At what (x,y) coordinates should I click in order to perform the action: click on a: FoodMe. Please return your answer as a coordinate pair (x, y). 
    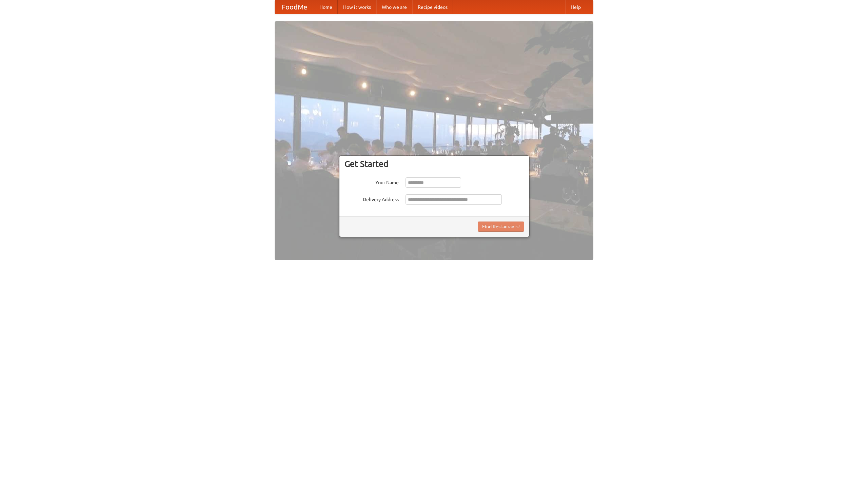
    Looking at the image, I should click on (295, 7).